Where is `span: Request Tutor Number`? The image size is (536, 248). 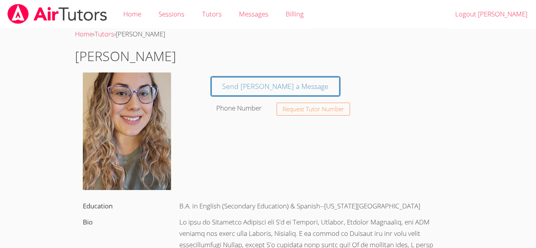 span: Request Tutor Number is located at coordinates (313, 109).